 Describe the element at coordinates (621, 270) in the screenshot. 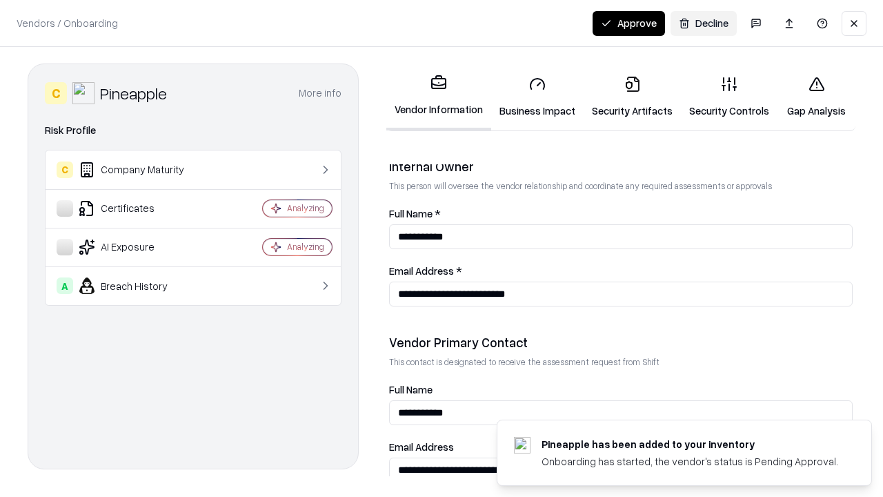

I see `label: Email Address *` at that location.